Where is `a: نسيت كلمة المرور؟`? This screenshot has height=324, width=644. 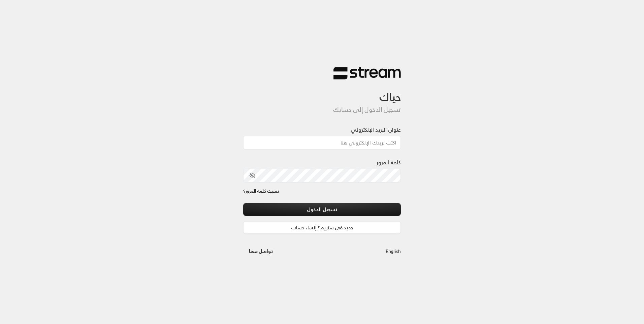 a: نسيت كلمة المرور؟ is located at coordinates (261, 192).